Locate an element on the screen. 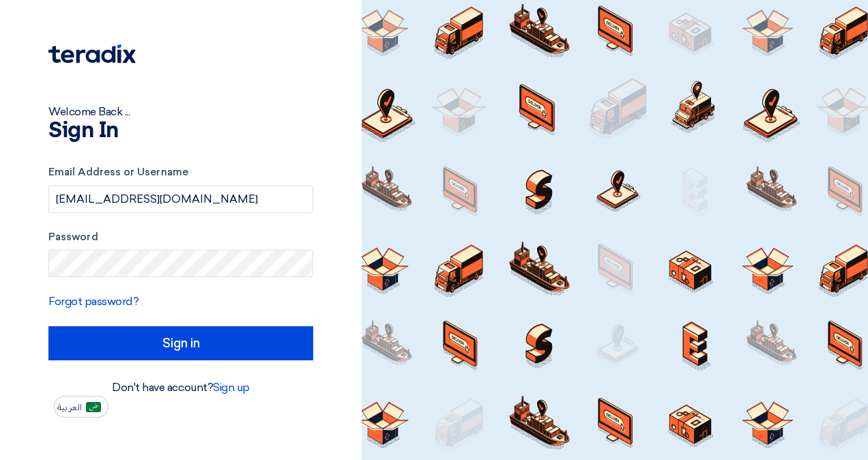  div: Don't have account? is located at coordinates (181, 387).